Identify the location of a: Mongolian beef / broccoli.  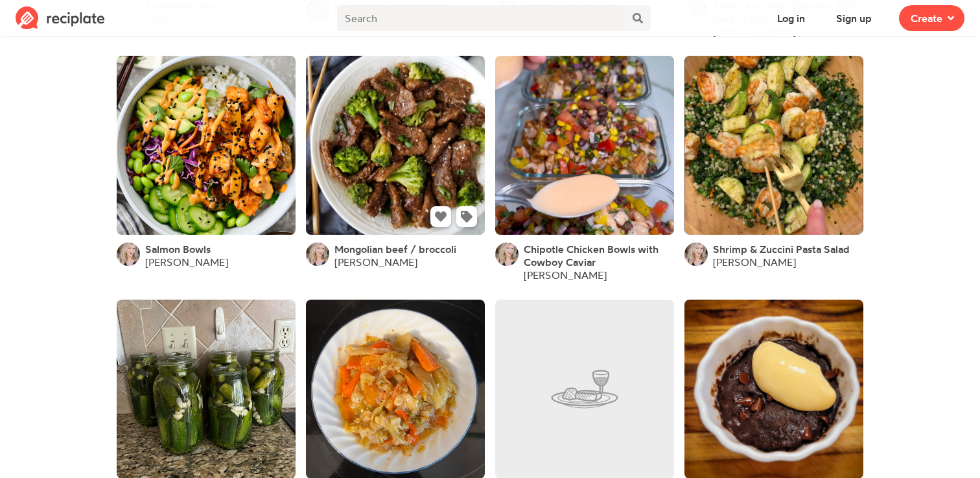
(395, 249).